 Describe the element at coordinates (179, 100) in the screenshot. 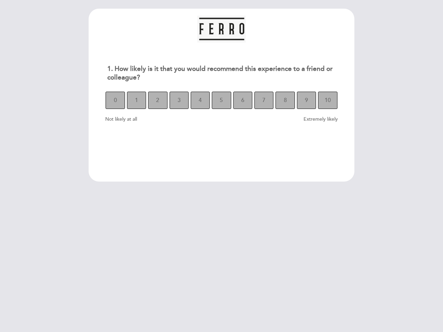

I see `button: 3` at that location.